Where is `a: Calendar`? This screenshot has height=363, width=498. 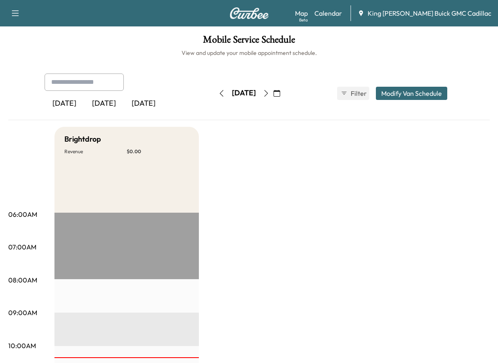 a: Calendar is located at coordinates (328, 13).